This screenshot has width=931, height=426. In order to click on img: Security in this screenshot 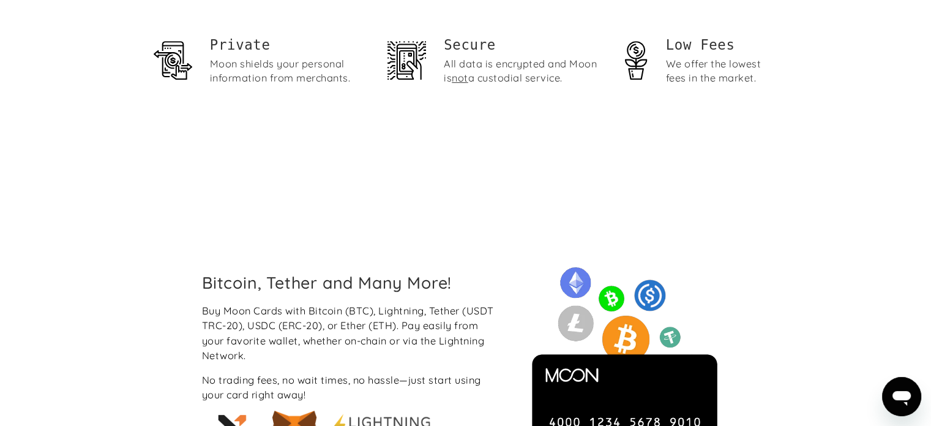, I will do `click(407, 60)`.